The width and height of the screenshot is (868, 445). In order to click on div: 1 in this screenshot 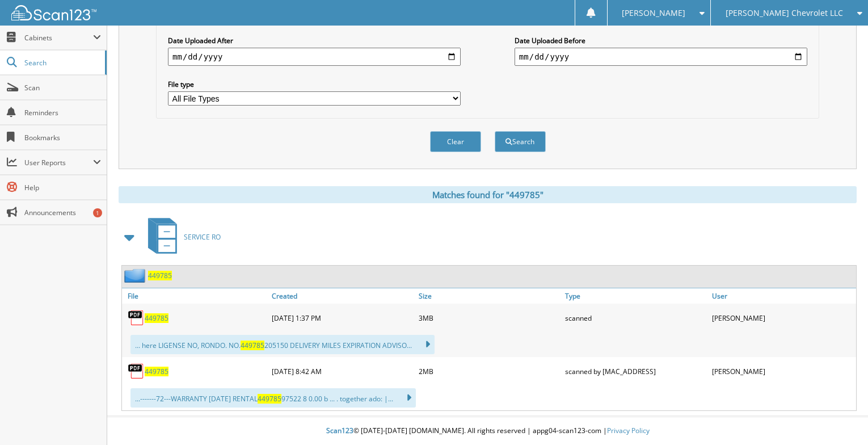, I will do `click(98, 213)`.